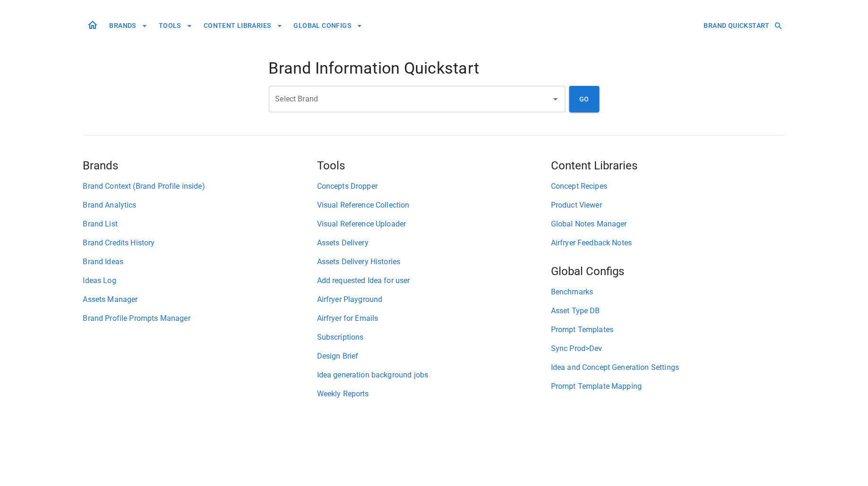  I want to click on a: Benchmarks, so click(668, 292).